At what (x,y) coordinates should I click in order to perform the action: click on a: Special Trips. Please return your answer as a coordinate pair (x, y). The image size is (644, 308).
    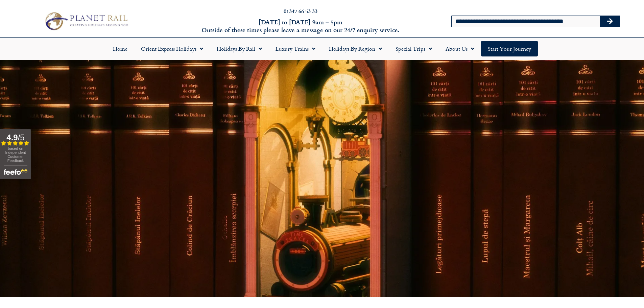
    Looking at the image, I should click on (414, 49).